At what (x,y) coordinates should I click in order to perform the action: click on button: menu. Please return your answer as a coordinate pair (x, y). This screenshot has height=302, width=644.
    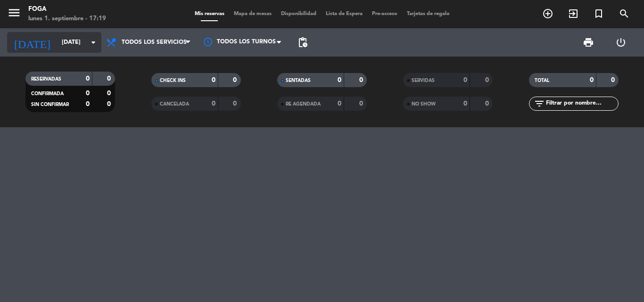
    Looking at the image, I should click on (14, 14).